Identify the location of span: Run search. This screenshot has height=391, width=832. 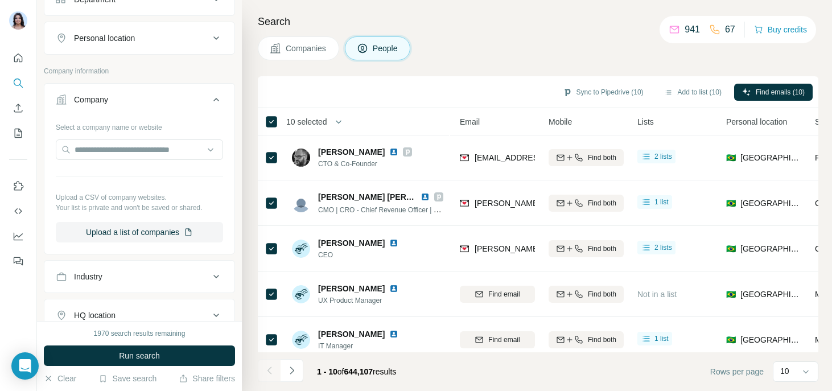
(139, 356).